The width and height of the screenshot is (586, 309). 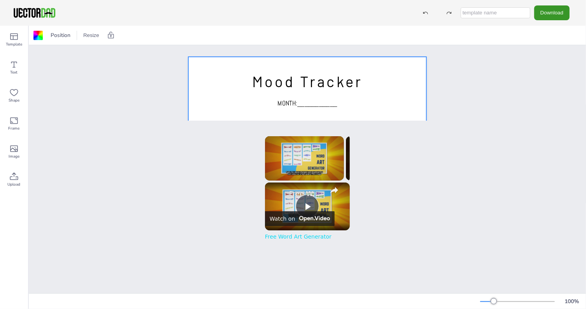 I want to click on span: Mood Tracker, so click(x=308, y=81).